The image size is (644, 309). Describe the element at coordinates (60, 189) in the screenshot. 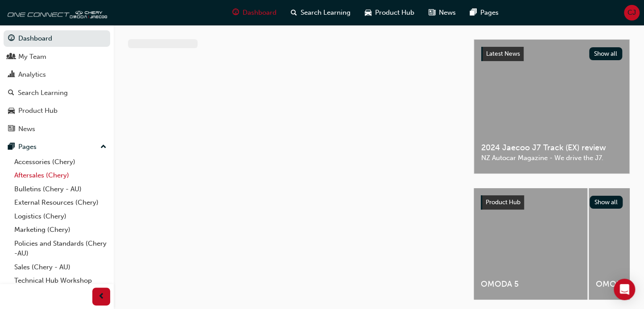

I see `a: Bulletins (Chery - AU)` at that location.